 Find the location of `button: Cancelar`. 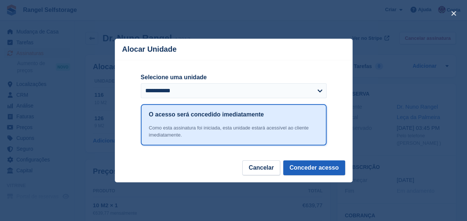

button: Cancelar is located at coordinates (261, 168).